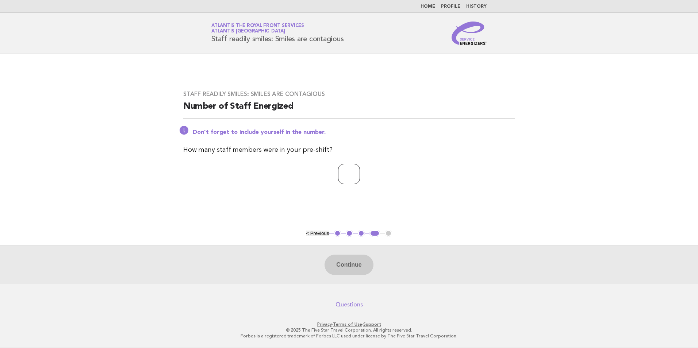 The height and width of the screenshot is (348, 698). What do you see at coordinates (349, 94) in the screenshot?
I see `h3: Staff readily smiles: Smiles are contagious` at bounding box center [349, 94].